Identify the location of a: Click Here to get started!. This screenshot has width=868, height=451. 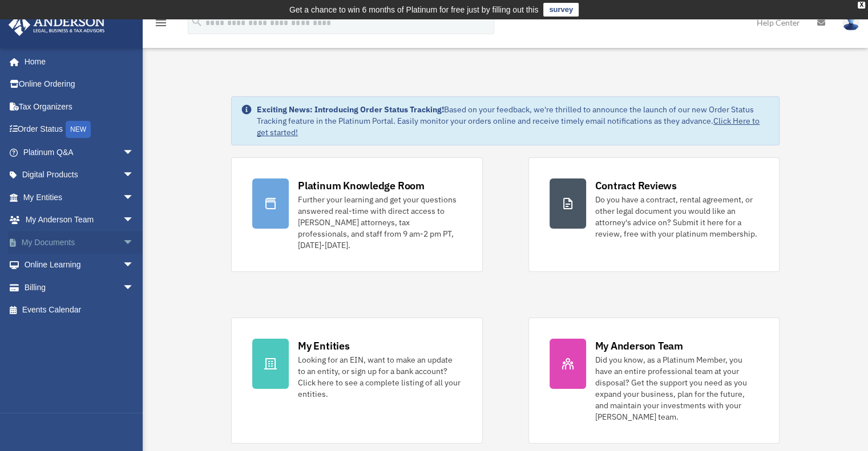
(508, 127).